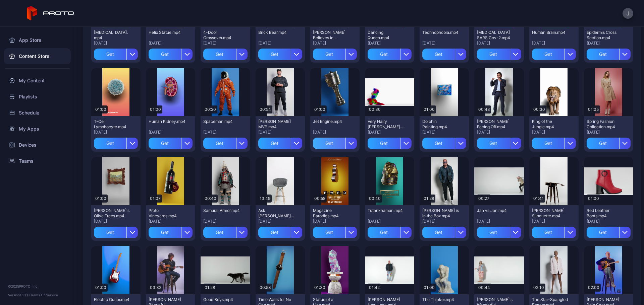 The width and height of the screenshot is (644, 305). I want to click on div: Teams, so click(37, 161).